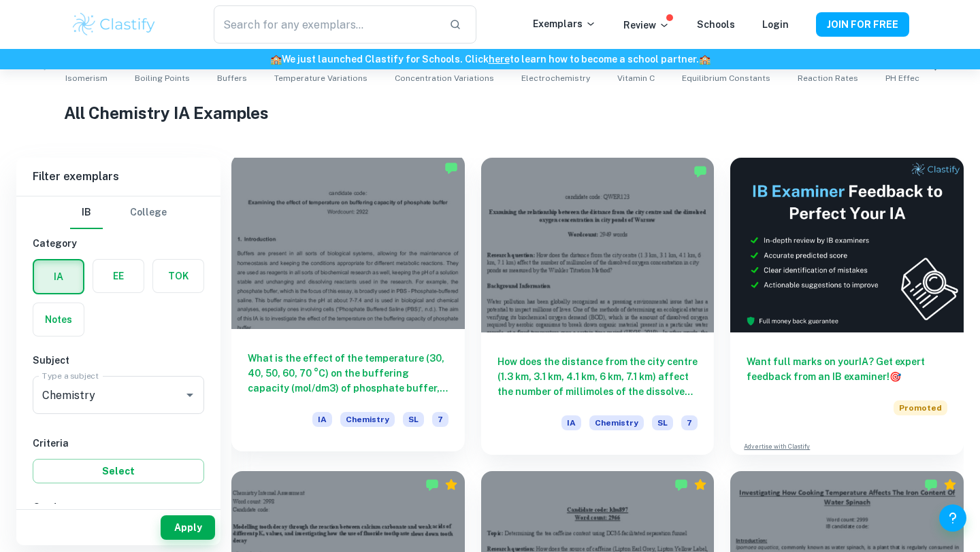 The width and height of the screenshot is (980, 552). I want to click on img: Thumbnail, so click(847, 245).